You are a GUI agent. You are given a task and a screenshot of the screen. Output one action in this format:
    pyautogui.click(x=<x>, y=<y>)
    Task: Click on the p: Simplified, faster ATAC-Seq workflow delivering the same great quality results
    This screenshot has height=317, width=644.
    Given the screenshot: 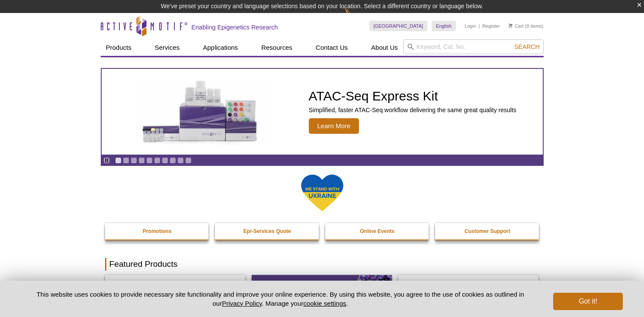 What is the action you would take?
    pyautogui.click(x=412, y=110)
    